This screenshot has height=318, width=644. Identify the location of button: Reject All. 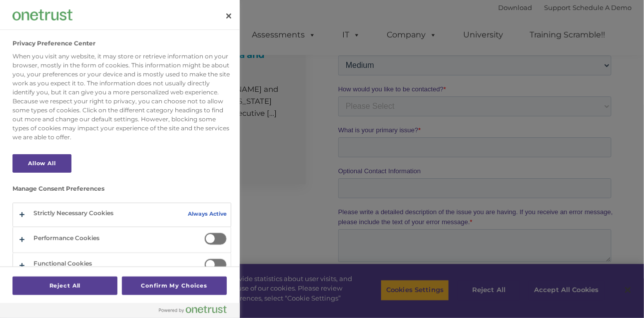
(65, 285).